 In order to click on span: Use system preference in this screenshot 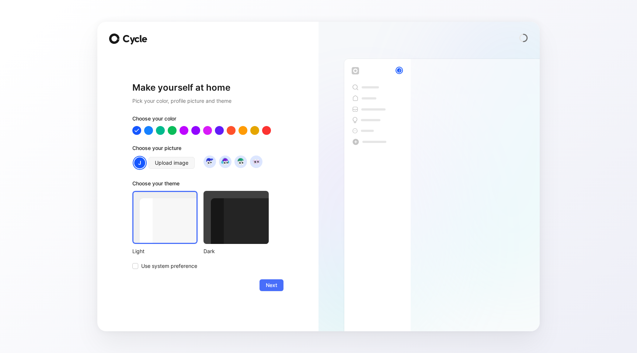, I will do `click(169, 266)`.